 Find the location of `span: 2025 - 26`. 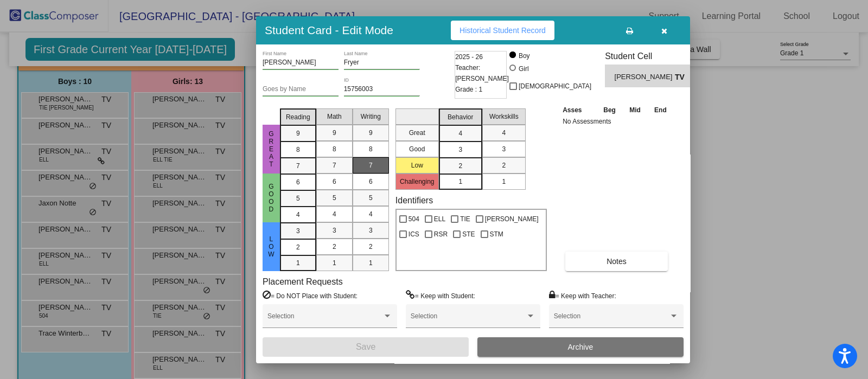

span: 2025 - 26 is located at coordinates (469, 57).